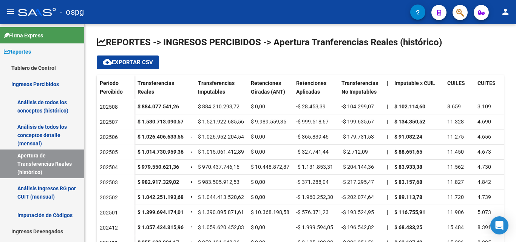 The image size is (516, 242). What do you see at coordinates (313, 122) in the screenshot?
I see `span: -$ 999.518,67` at bounding box center [313, 122].